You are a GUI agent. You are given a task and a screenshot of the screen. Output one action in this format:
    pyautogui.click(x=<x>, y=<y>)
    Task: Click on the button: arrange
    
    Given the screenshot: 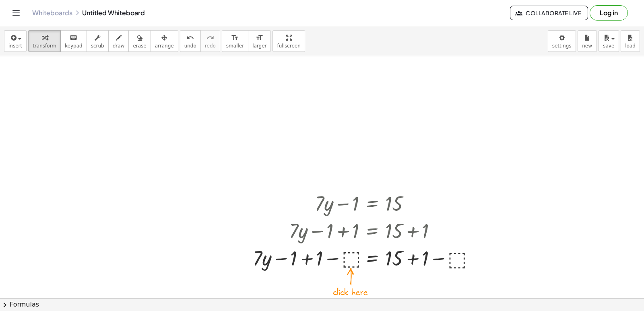 What is the action you would take?
    pyautogui.click(x=164, y=41)
    